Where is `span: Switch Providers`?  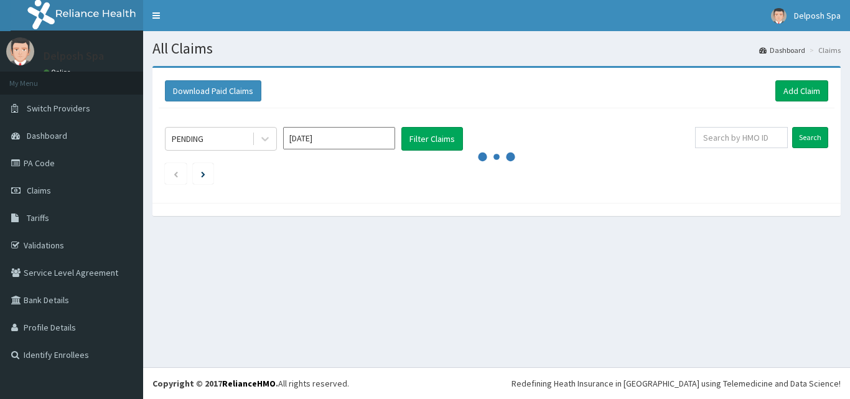 span: Switch Providers is located at coordinates (58, 108).